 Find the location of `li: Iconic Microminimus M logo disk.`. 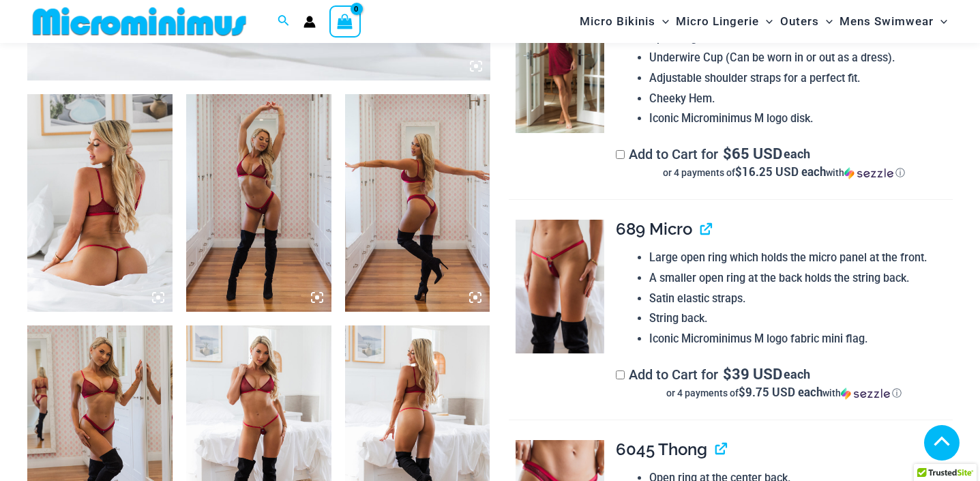

li: Iconic Microminimus M logo disk. is located at coordinates (800, 119).